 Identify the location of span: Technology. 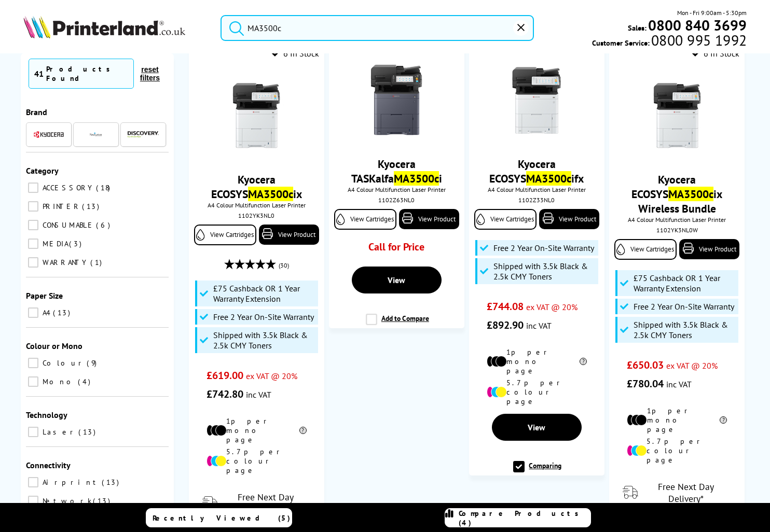
(46, 415).